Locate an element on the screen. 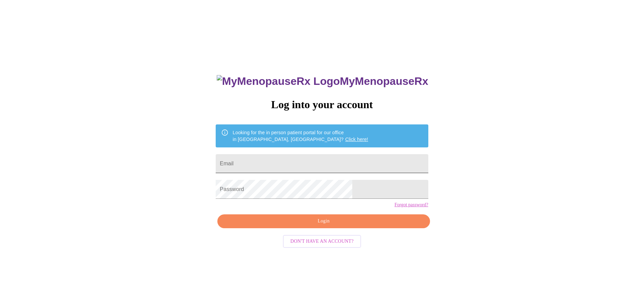 The image size is (644, 308). a: Click here! is located at coordinates (356, 139).